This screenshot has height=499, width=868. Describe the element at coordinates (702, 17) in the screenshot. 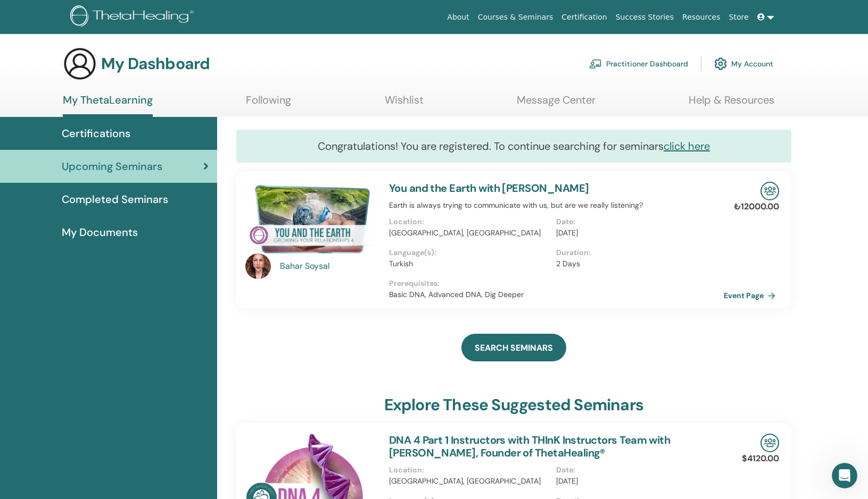

I see `a: Resources` at that location.